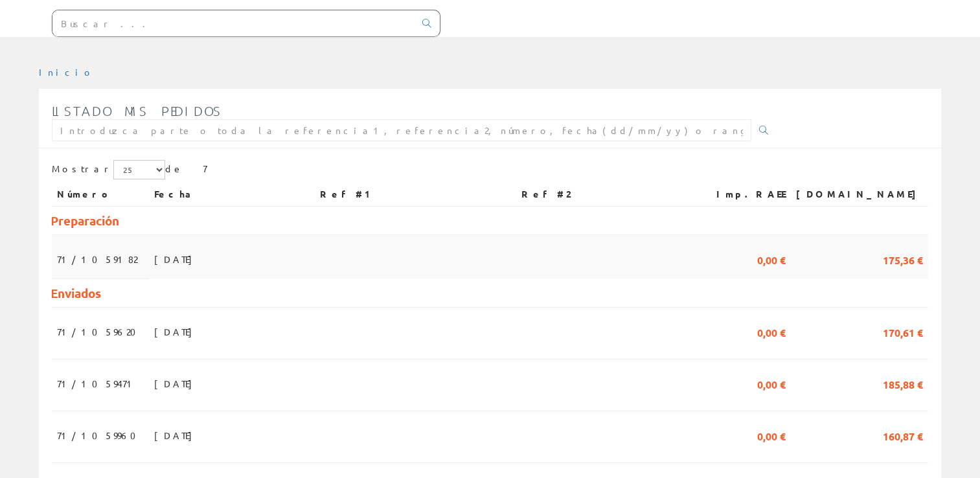 The height and width of the screenshot is (478, 980). I want to click on span: 71/1059182, so click(98, 259).